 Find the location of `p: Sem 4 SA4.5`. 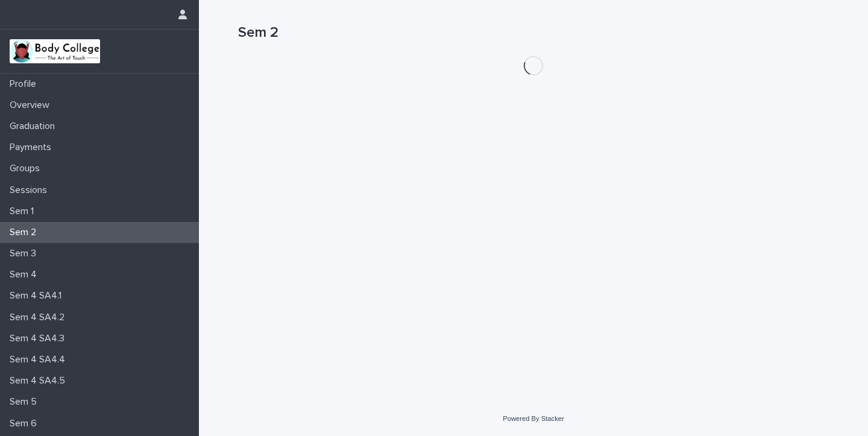

p: Sem 4 SA4.5 is located at coordinates (40, 380).